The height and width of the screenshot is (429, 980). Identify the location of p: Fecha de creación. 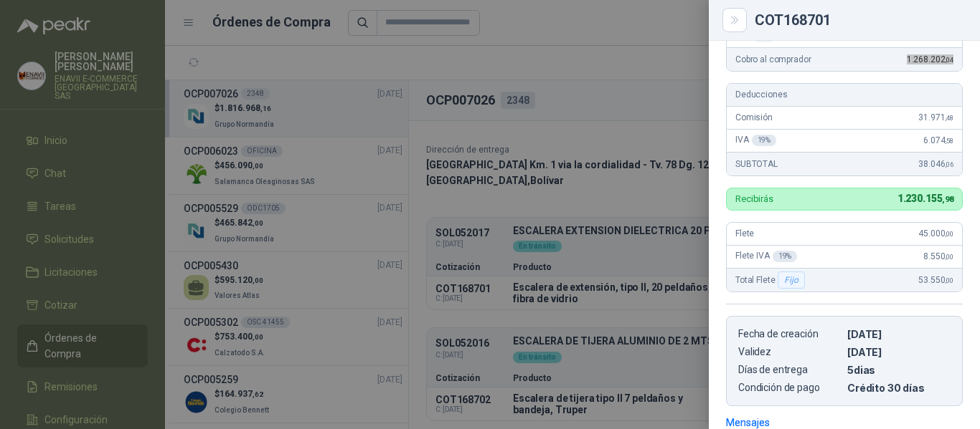
(790, 334).